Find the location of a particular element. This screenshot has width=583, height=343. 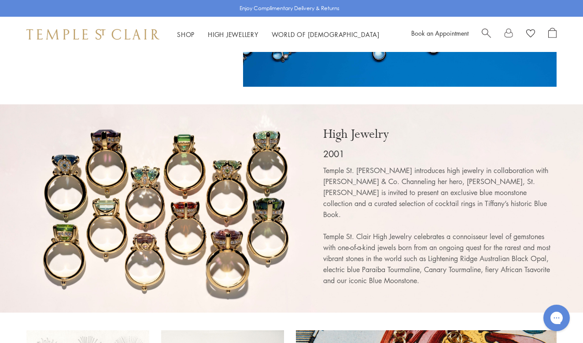

a: High JewelleryHigh Jewellery is located at coordinates (233, 34).